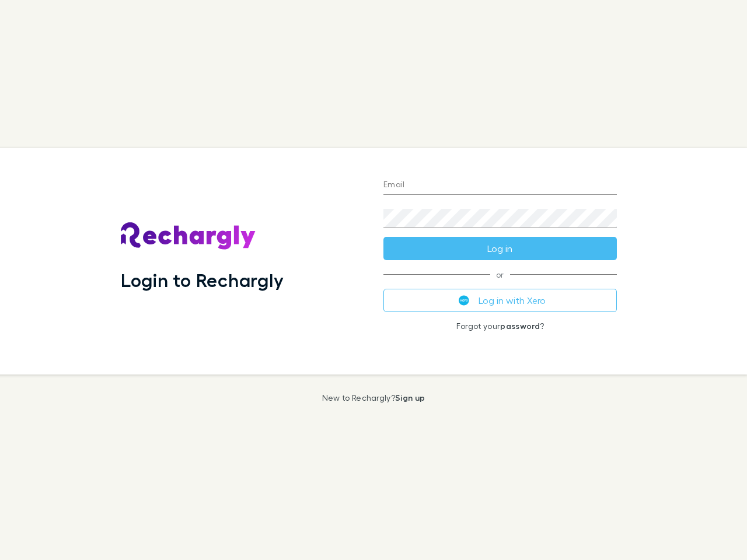 The width and height of the screenshot is (747, 560). Describe the element at coordinates (500, 249) in the screenshot. I see `button: Log in` at that location.